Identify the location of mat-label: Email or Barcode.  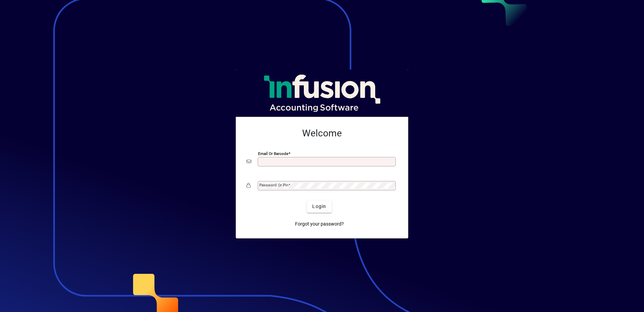
(273, 153).